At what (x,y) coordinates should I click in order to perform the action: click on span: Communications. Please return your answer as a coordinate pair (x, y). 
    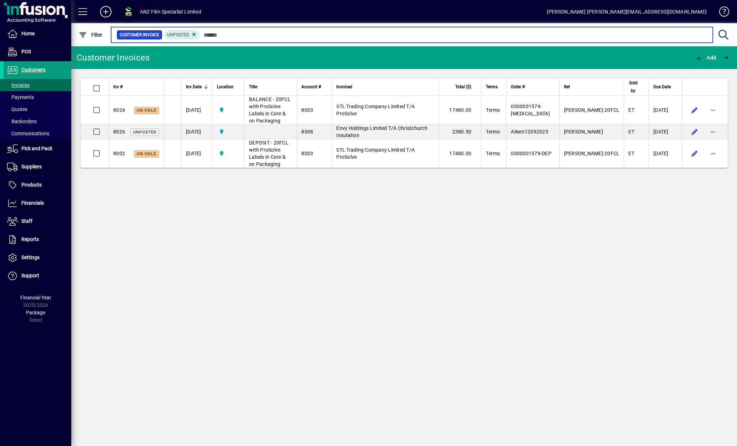
    Looking at the image, I should click on (28, 134).